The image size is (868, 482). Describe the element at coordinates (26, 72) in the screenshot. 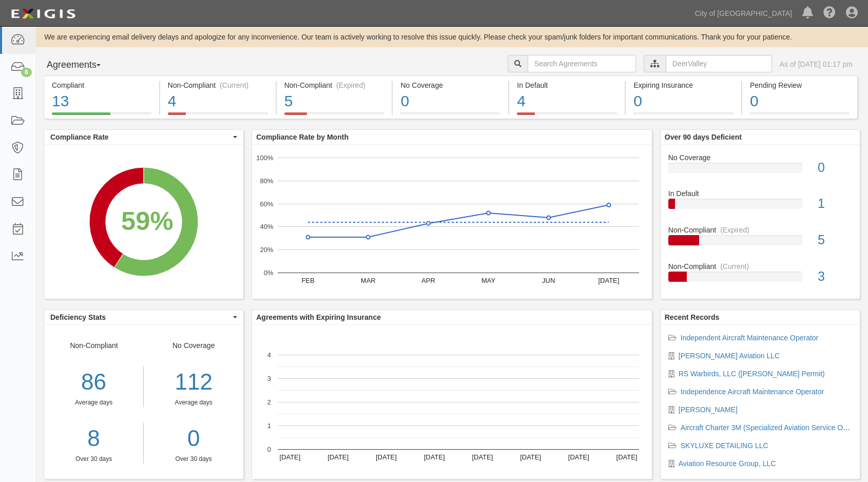

I see `div: 6` at that location.